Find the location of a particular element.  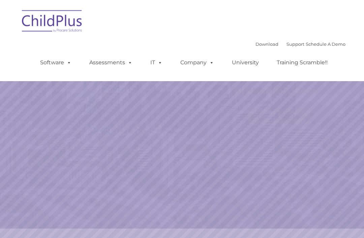

a: Assessments is located at coordinates (111, 63).